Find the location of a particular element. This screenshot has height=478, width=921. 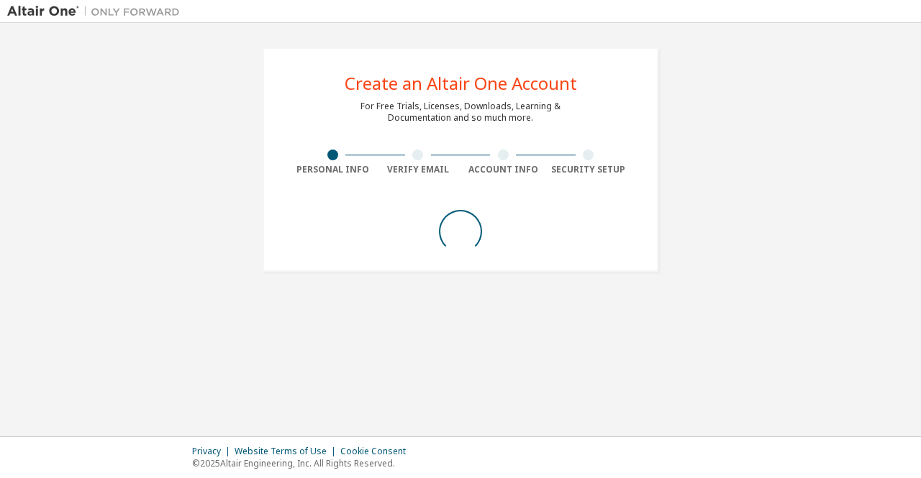

div: Personal Info is located at coordinates (332, 170).